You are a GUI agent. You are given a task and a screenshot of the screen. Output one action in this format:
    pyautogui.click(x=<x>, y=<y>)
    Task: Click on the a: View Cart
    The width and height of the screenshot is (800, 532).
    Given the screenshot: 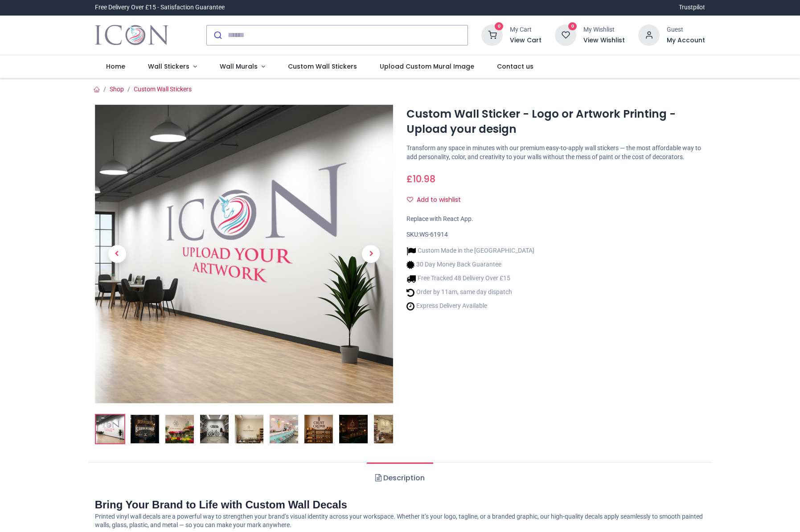 What is the action you would take?
    pyautogui.click(x=525, y=40)
    